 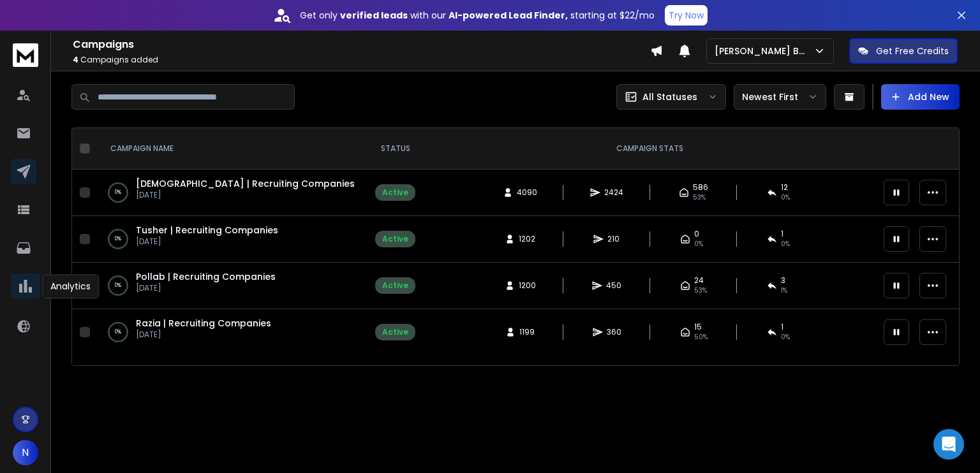 I want to click on span: 4, so click(x=76, y=60).